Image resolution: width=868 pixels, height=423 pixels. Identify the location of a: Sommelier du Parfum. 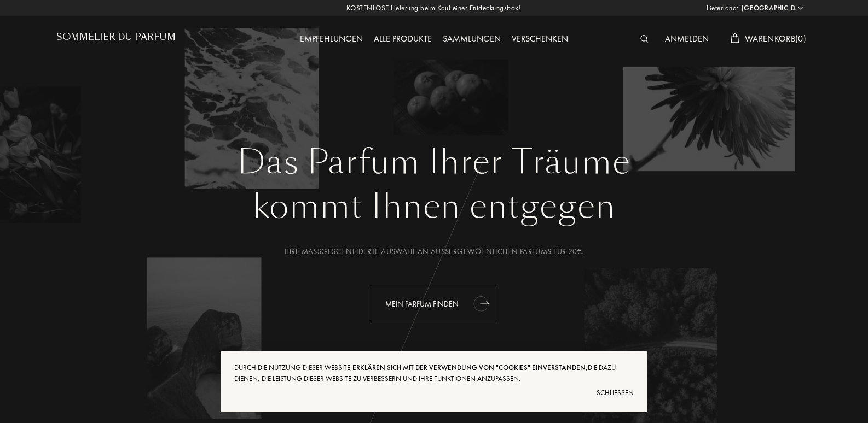
(116, 39).